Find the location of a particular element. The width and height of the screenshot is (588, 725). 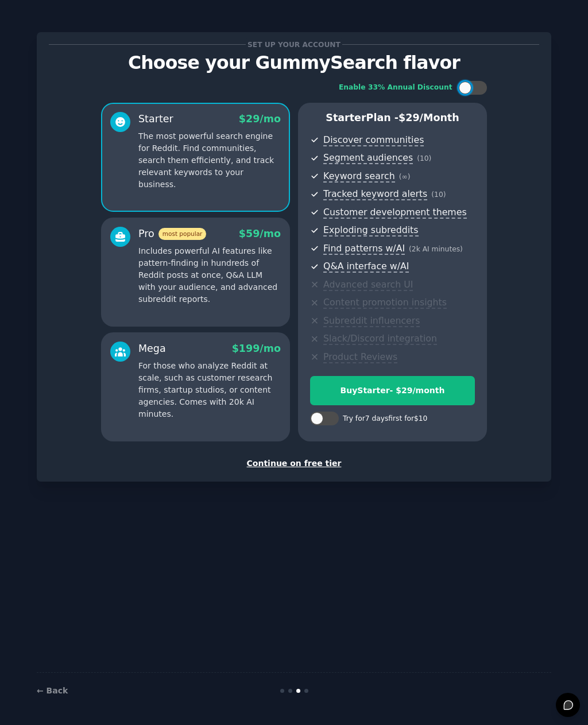

p: For those who analyze Reddit at scale, such as customer research firms, startup studios, or conte... is located at coordinates (209, 390).